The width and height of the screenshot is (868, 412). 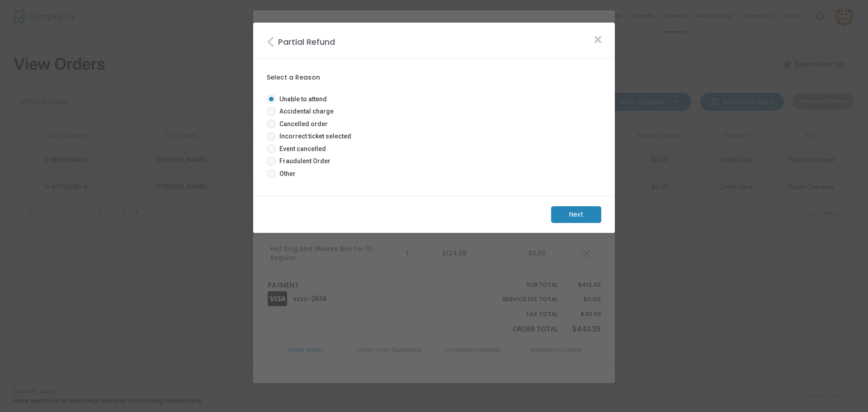 What do you see at coordinates (272, 42) in the screenshot?
I see `i: Close` at bounding box center [272, 42].